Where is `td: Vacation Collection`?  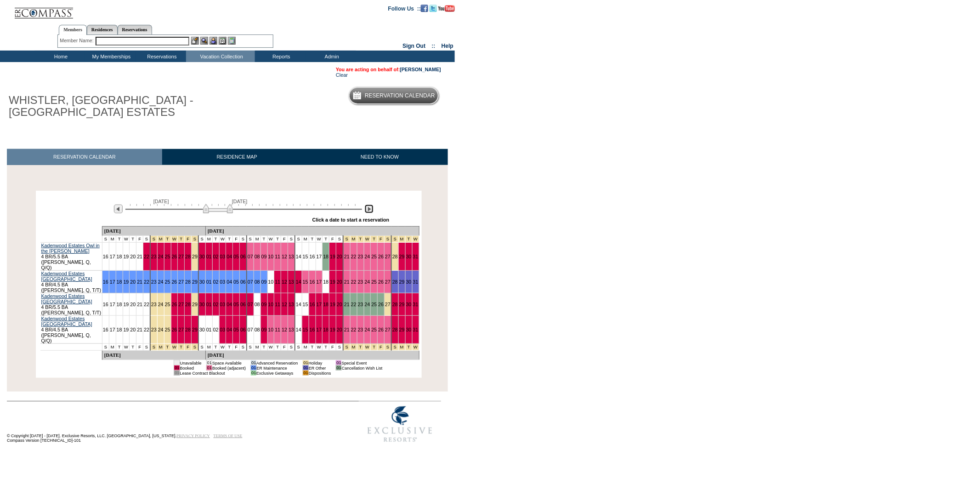
td: Vacation Collection is located at coordinates (220, 56).